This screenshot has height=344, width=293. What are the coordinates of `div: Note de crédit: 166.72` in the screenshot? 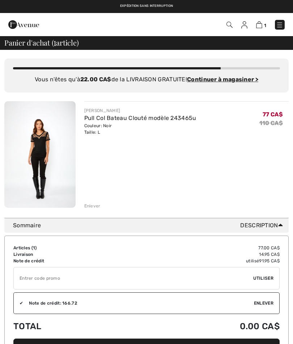 It's located at (138, 303).